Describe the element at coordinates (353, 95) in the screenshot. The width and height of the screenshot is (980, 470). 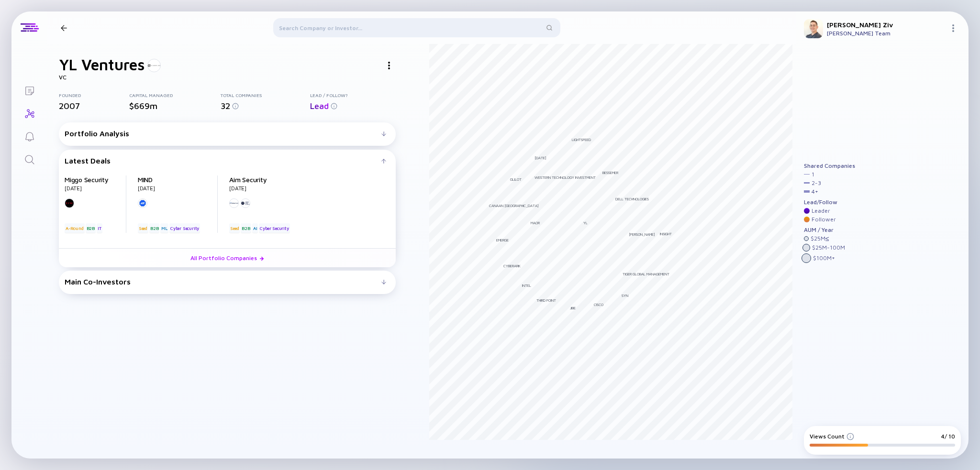
I see `div: Lead / Follow?` at that location.